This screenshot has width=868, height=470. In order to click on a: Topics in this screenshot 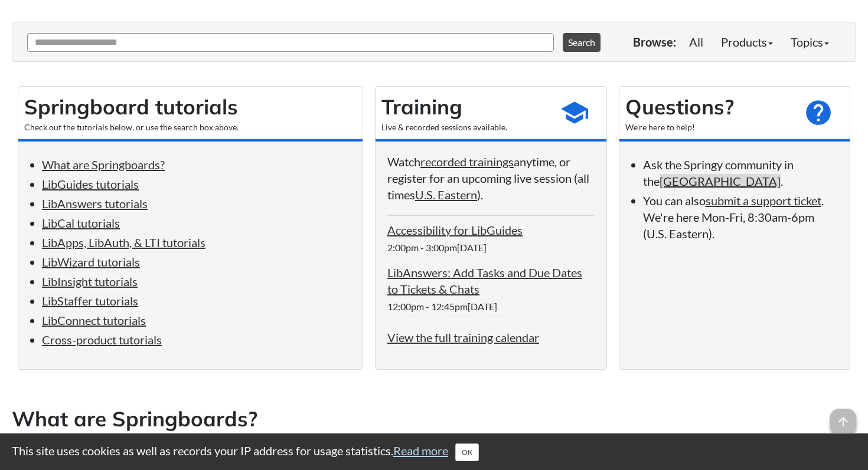, I will do `click(810, 42)`.